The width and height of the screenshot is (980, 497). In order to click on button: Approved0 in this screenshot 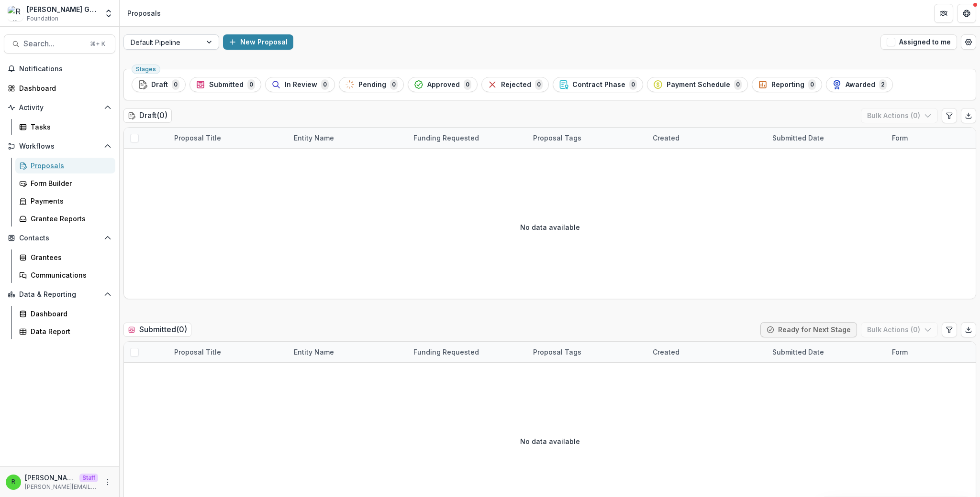, I will do `click(443, 84)`.